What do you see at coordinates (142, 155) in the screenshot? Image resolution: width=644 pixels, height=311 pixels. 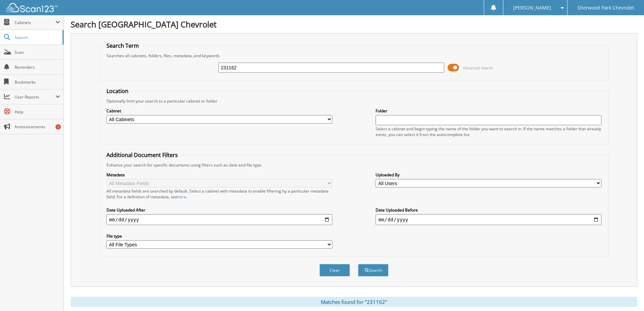 I see `legend: Additional Document Filters` at bounding box center [142, 155].